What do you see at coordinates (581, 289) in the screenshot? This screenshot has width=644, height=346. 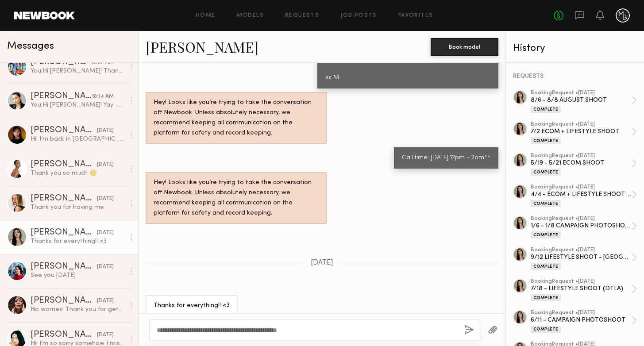 I see `div: 7/18 - LIFESTYLE SHOOT (DTLA)` at bounding box center [581, 289].